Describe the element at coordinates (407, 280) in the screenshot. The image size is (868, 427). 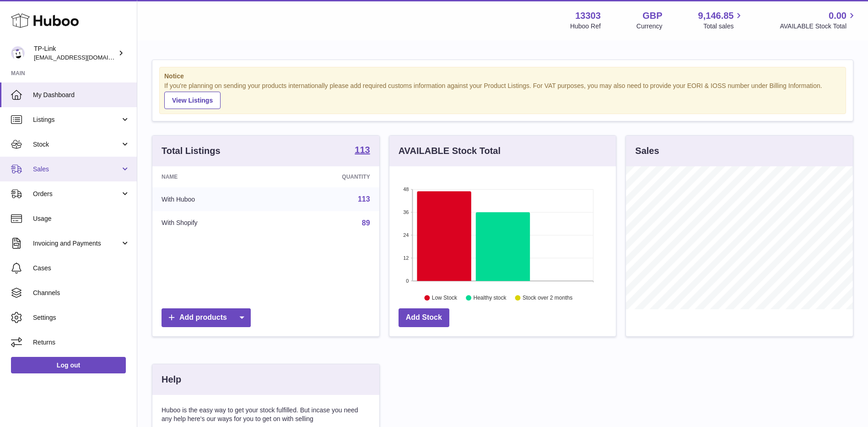
I see `text: 0` at that location.